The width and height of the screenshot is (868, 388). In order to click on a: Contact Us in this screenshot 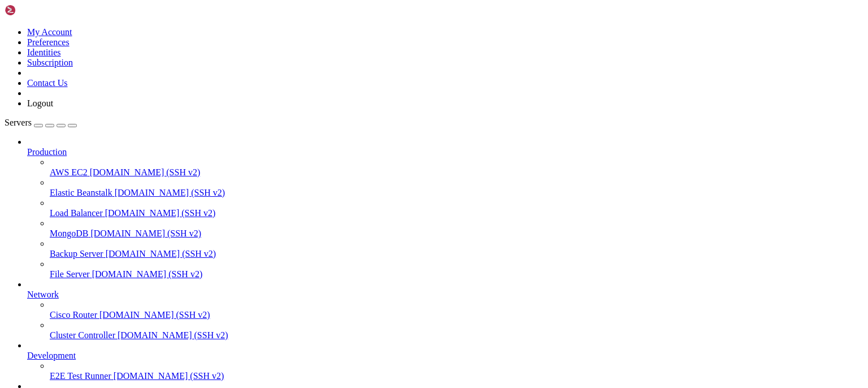, I will do `click(47, 83)`.